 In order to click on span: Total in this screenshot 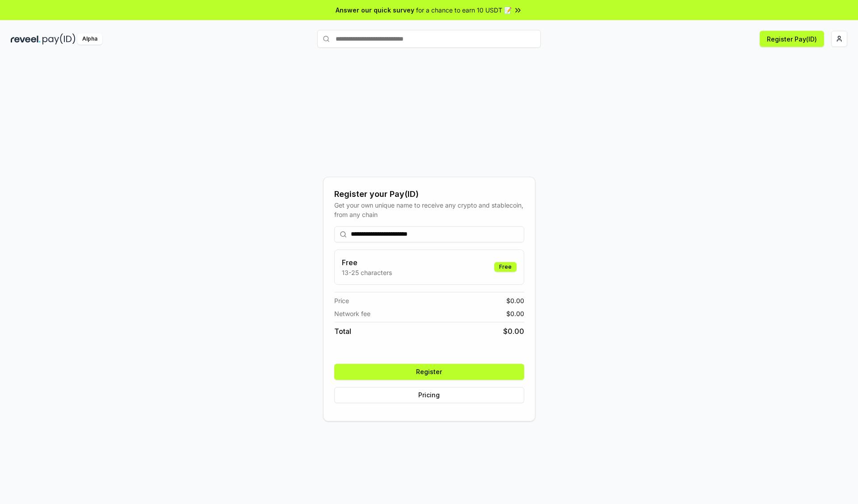, I will do `click(343, 331)`.